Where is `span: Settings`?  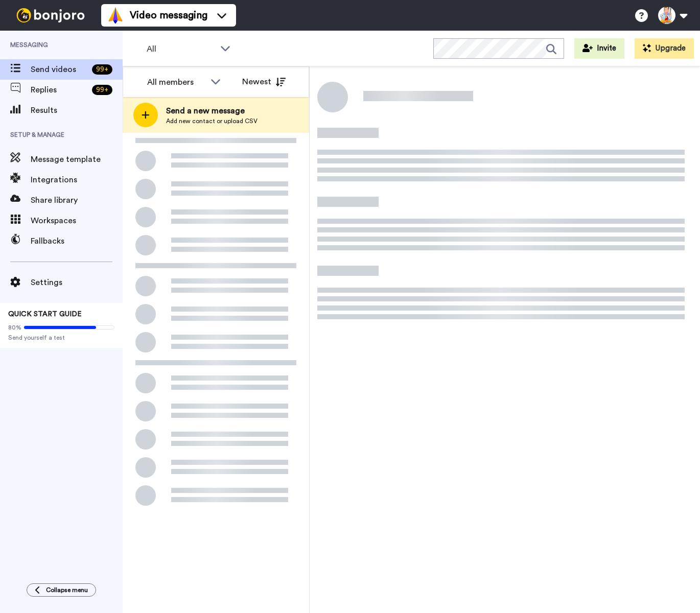 span: Settings is located at coordinates (77, 282).